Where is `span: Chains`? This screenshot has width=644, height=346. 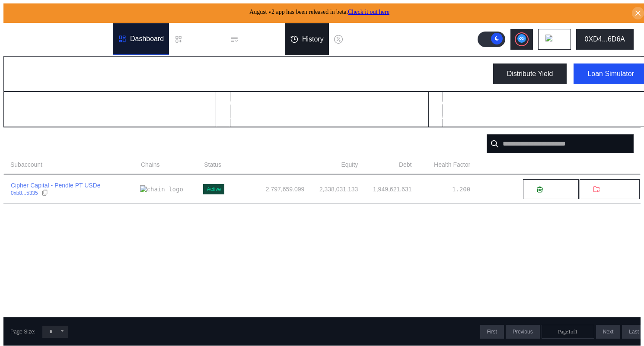
span: Chains is located at coordinates (150, 165).